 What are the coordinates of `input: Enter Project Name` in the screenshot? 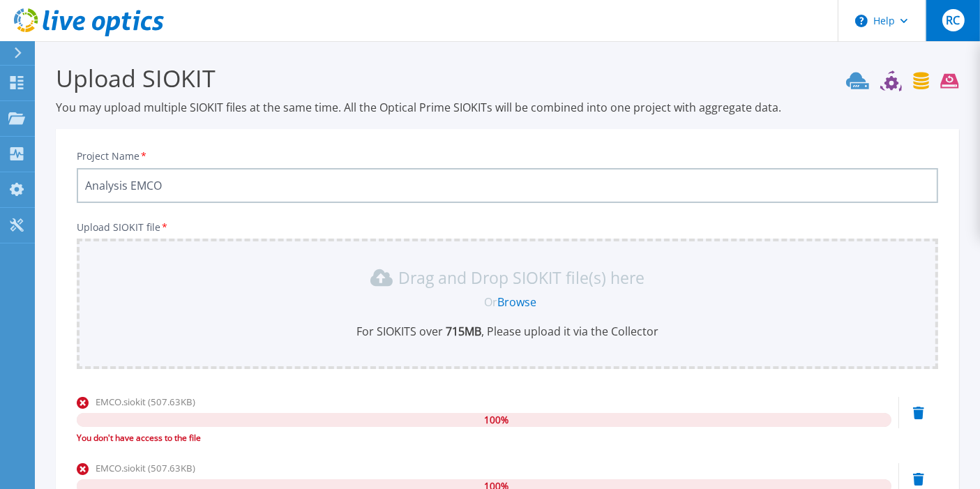 It's located at (507, 185).